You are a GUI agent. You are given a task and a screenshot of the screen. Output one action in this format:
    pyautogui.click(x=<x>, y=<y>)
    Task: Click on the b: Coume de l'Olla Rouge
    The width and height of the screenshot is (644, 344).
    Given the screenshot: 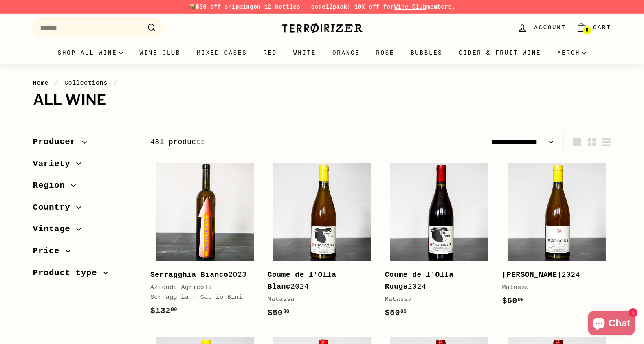 What is the action you would take?
    pyautogui.click(x=420, y=280)
    